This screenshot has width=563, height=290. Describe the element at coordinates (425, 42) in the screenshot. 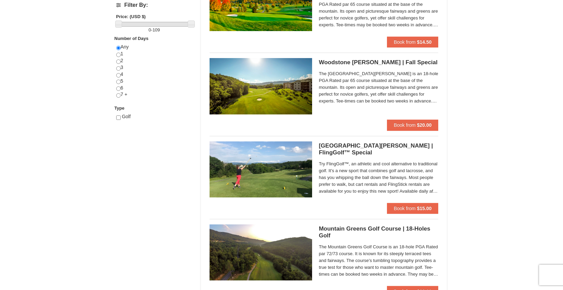

I see `strong: $14.50` at that location.